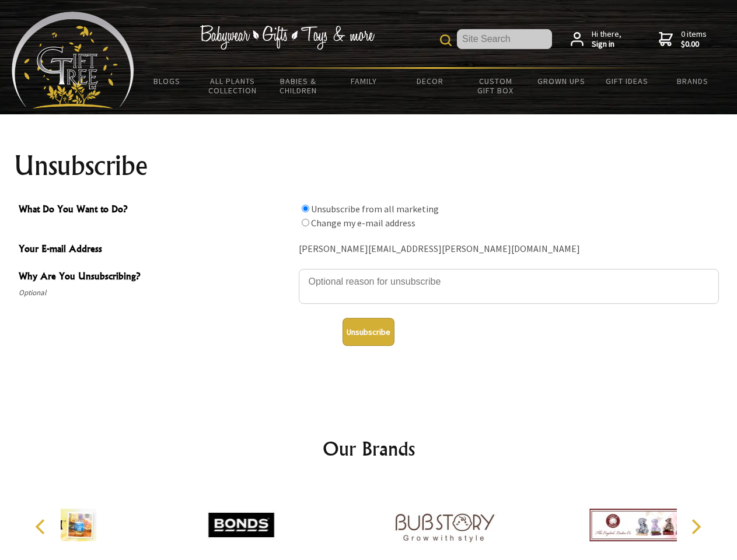 The image size is (737, 560). Describe the element at coordinates (368, 332) in the screenshot. I see `button: Unsubscribe` at that location.